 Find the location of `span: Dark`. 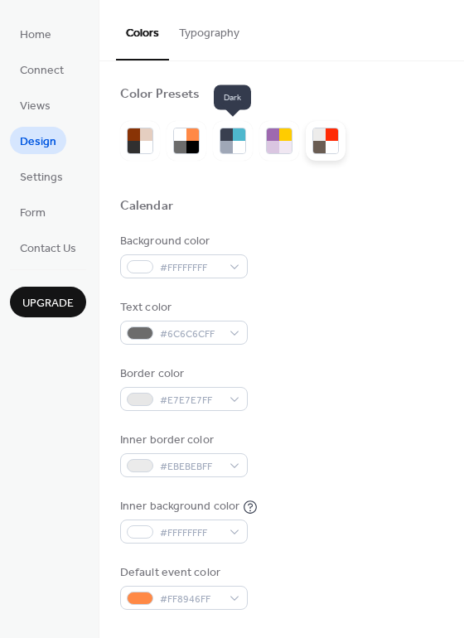

span: Dark is located at coordinates (232, 98).